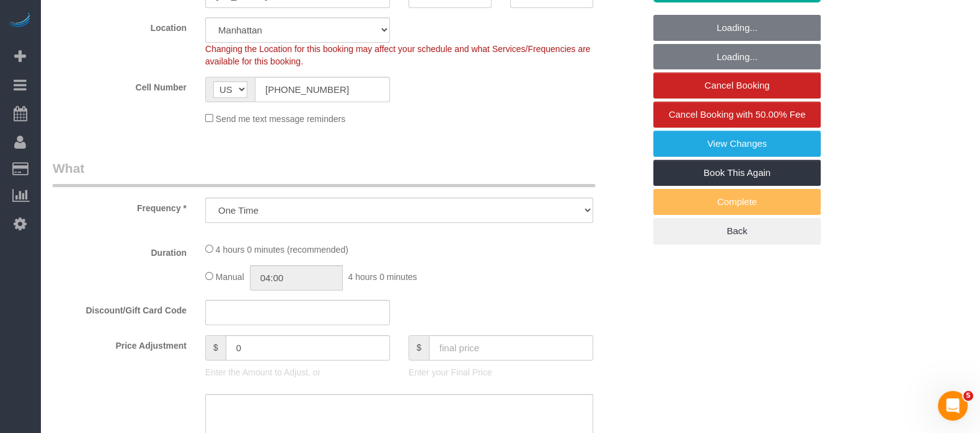 The height and width of the screenshot is (433, 980). What do you see at coordinates (323, 173) in the screenshot?
I see `legend: What` at bounding box center [323, 173].